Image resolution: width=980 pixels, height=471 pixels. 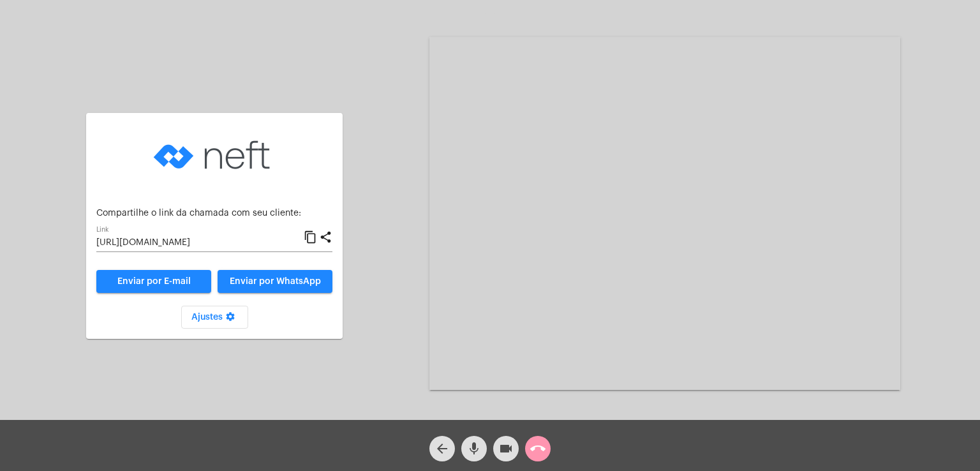 I want to click on mat-icon: mic, so click(x=474, y=448).